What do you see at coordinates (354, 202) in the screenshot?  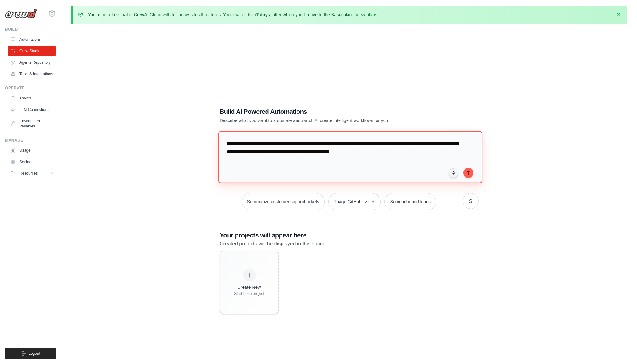 I see `button: Triage GitHub issues` at bounding box center [354, 202].